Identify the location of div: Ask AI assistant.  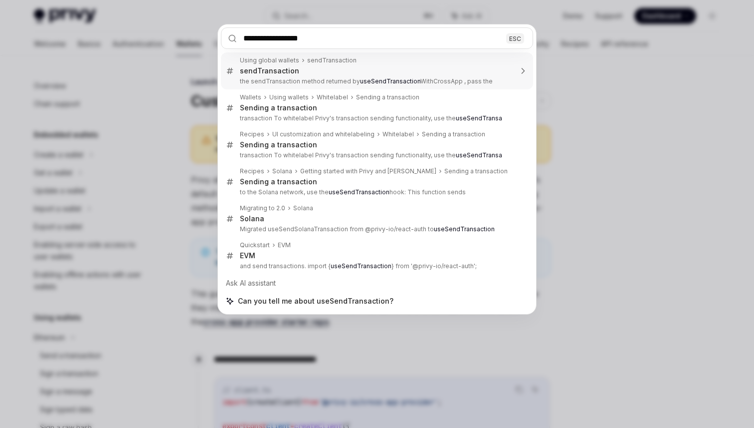
(377, 283).